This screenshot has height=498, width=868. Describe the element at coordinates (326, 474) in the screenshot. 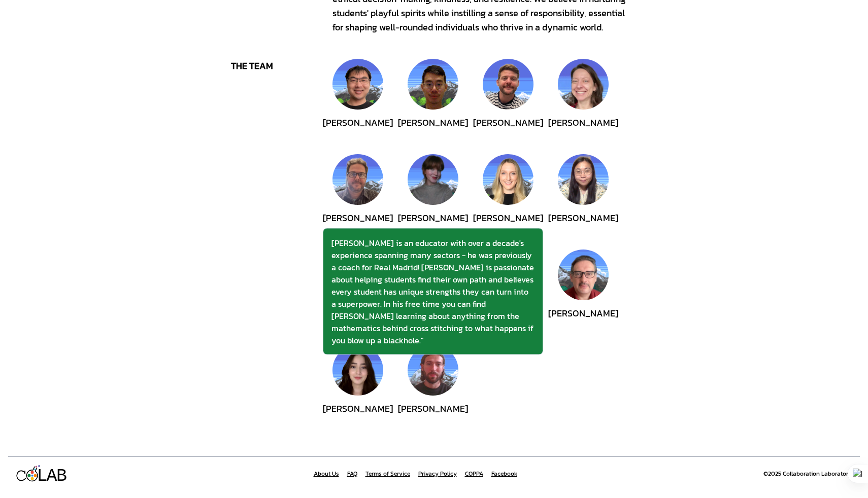

I see `a: About Us` at that location.